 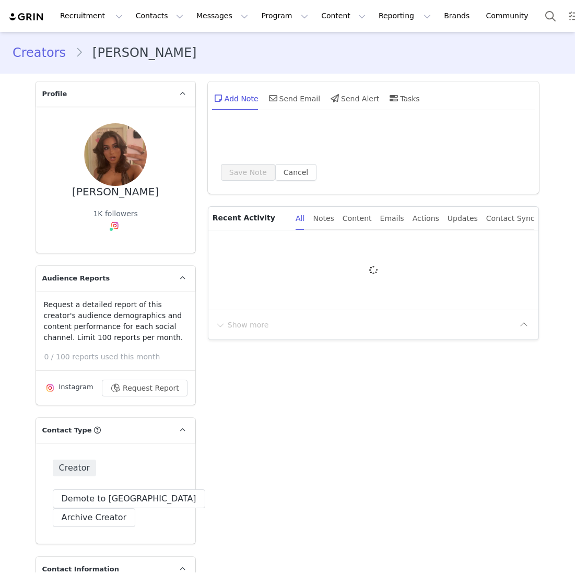 What do you see at coordinates (343, 16) in the screenshot?
I see `button: Content` at bounding box center [343, 16].